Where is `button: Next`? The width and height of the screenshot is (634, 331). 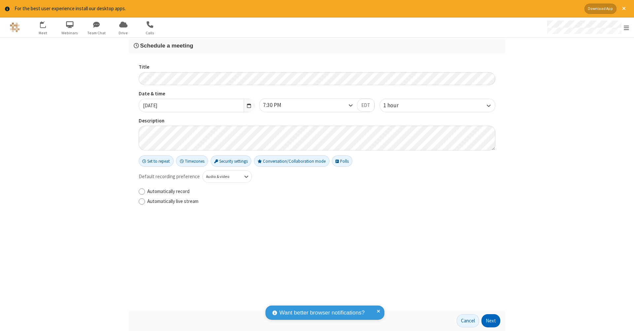
button: Next is located at coordinates (491, 321).